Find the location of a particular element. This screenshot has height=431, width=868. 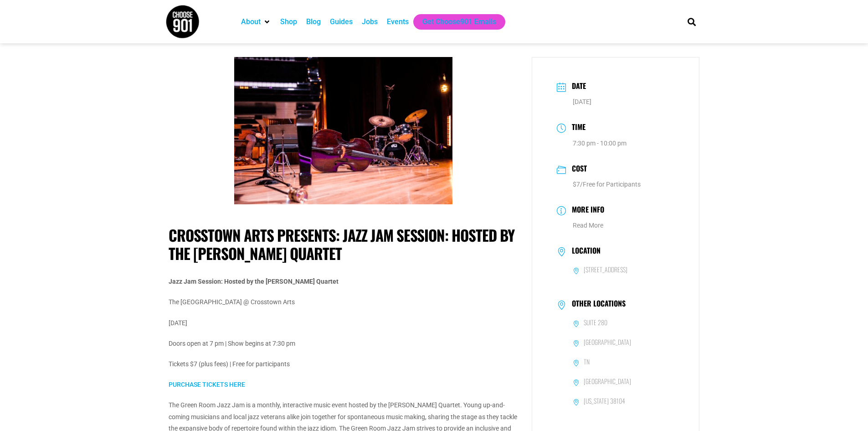

div: Search is located at coordinates (691, 22).